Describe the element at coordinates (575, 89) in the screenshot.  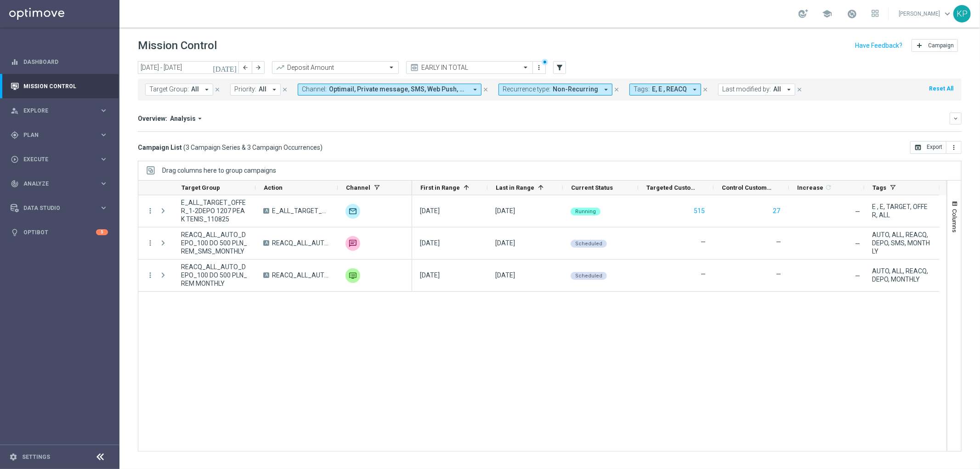
I see `span: Non-Recurring` at that location.